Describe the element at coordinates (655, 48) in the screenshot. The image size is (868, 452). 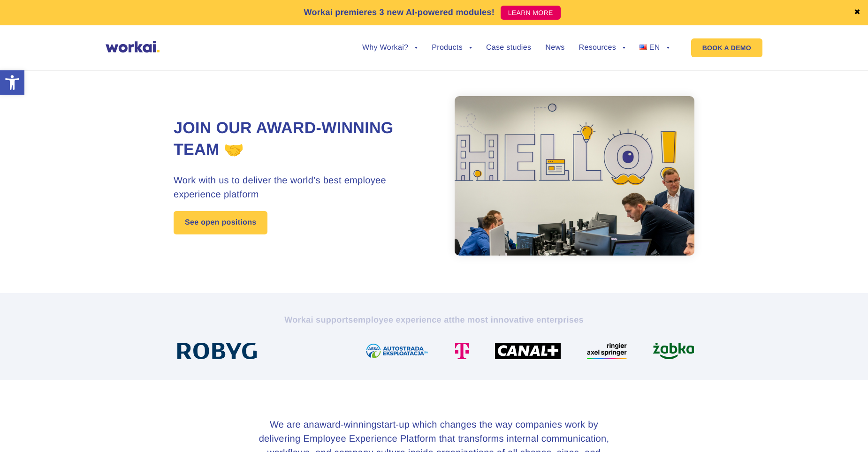
I see `span: EN` at that location.